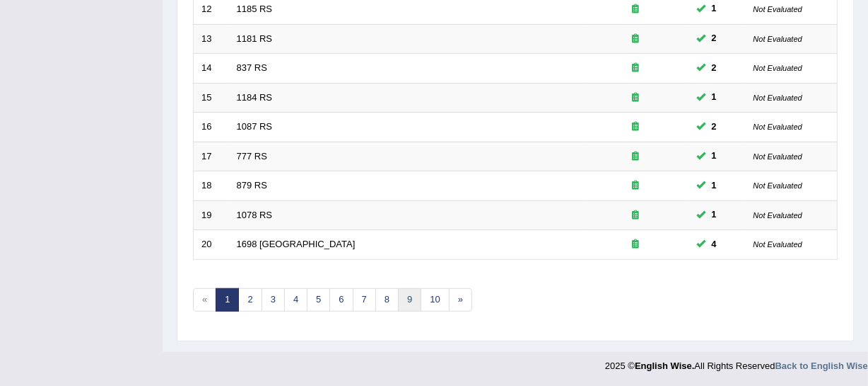 The height and width of the screenshot is (386, 868). What do you see at coordinates (252, 184) in the screenshot?
I see `a: 879 RS` at bounding box center [252, 184].